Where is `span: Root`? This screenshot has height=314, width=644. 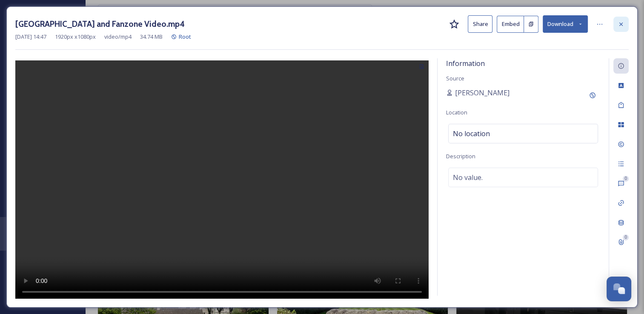 span: Root is located at coordinates (185, 36).